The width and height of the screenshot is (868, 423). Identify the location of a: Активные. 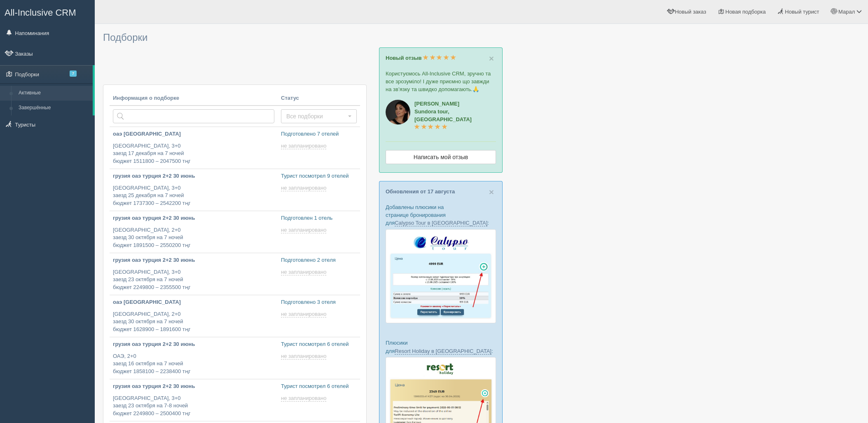
(54, 93).